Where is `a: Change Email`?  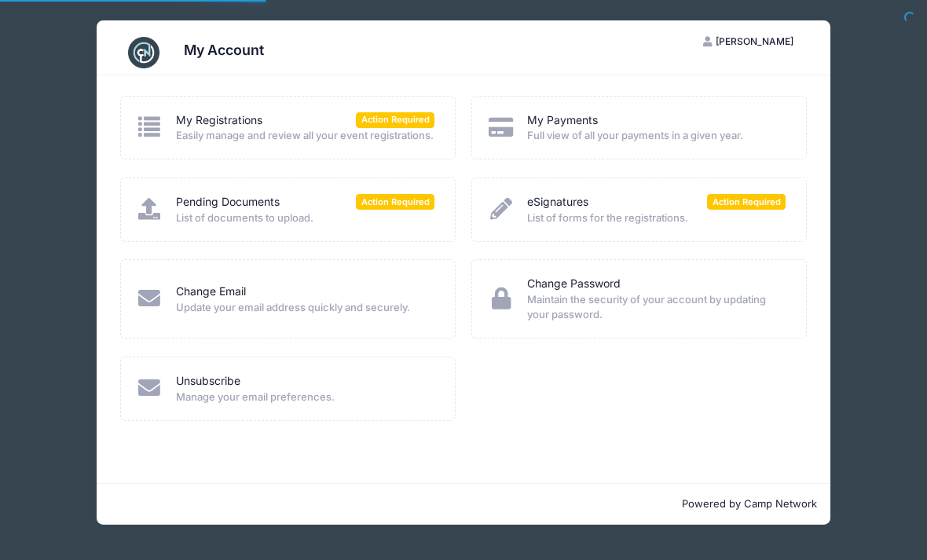 a: Change Email is located at coordinates (211, 291).